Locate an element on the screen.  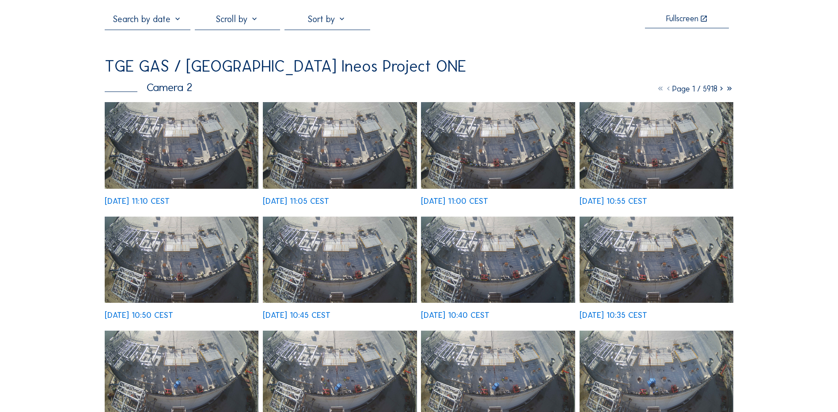
img: image_52772606 is located at coordinates (182, 260).